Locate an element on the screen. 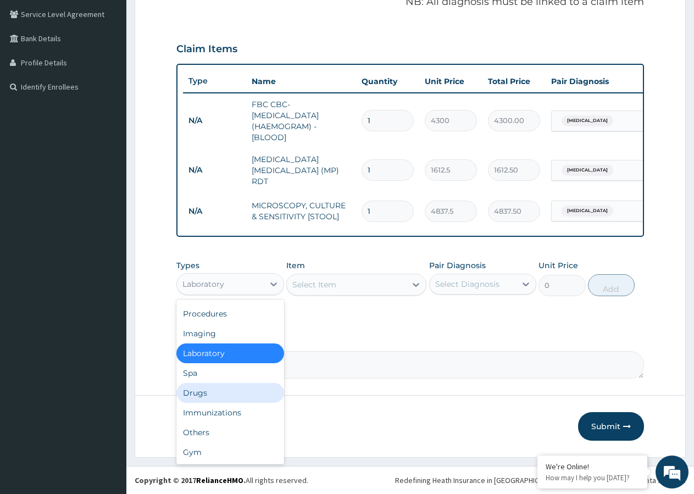 The width and height of the screenshot is (694, 494). div: Minimize live chat window is located at coordinates (193, 19).